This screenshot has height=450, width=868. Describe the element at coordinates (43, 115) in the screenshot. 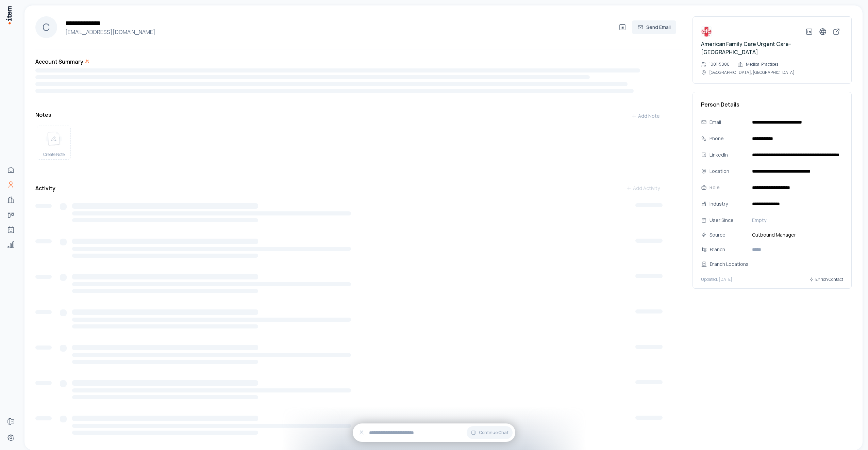

I see `h3: Notes` at that location.